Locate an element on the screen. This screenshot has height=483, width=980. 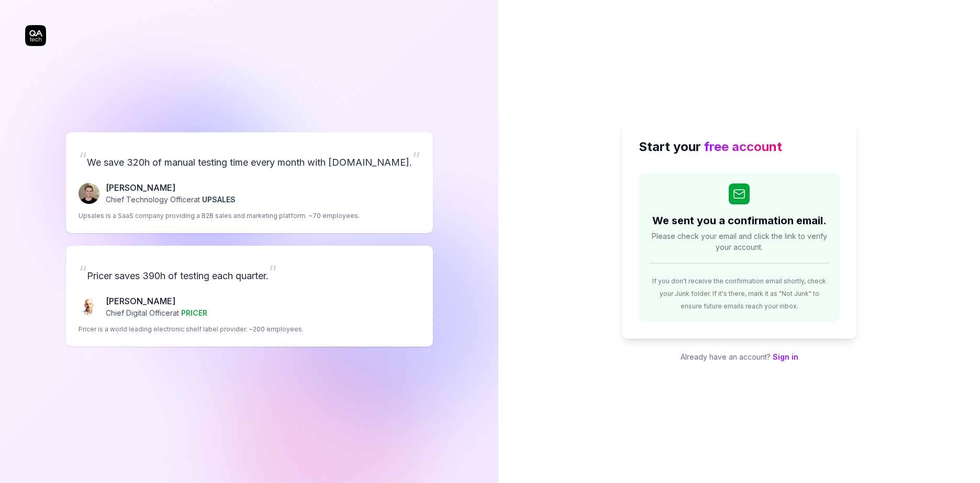
p: Chief Digital Officer at is located at coordinates (157, 313).